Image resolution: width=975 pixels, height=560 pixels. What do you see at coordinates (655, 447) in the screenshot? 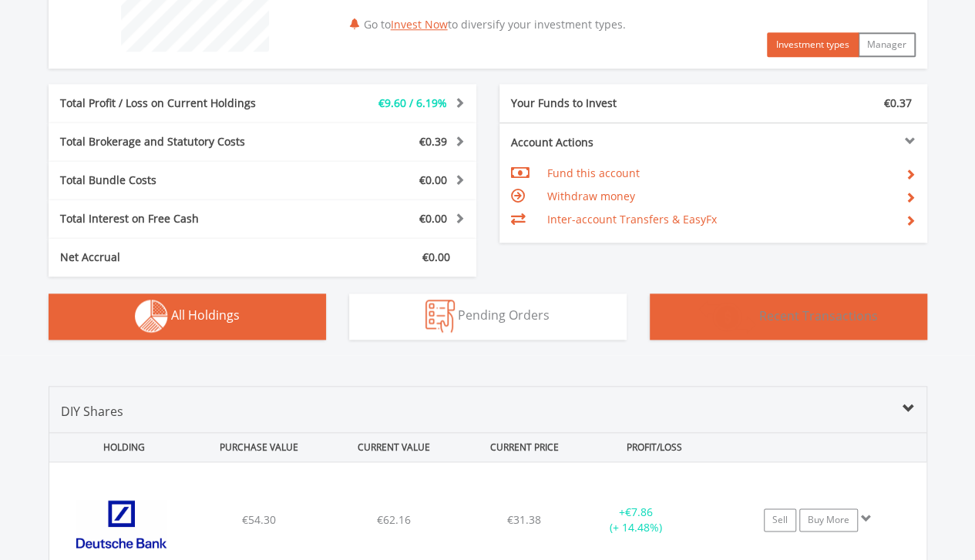
I see `div: PROFIT/LOSS` at bounding box center [655, 447].